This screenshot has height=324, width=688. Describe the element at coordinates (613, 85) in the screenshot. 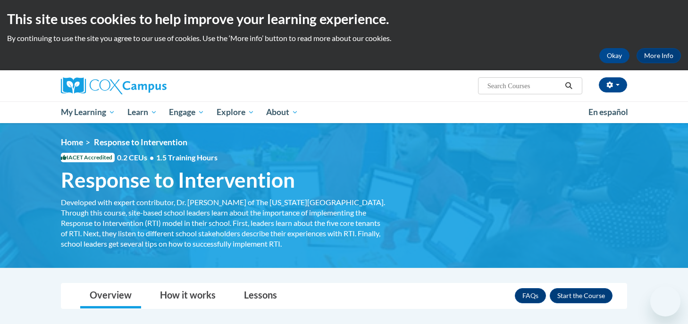

I see `button: Account Settings` at that location.